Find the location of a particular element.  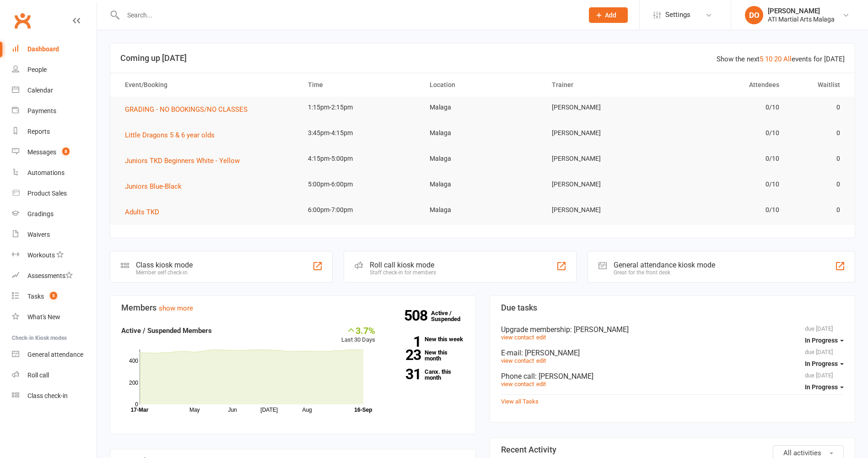

a: What's New is located at coordinates (54, 317).